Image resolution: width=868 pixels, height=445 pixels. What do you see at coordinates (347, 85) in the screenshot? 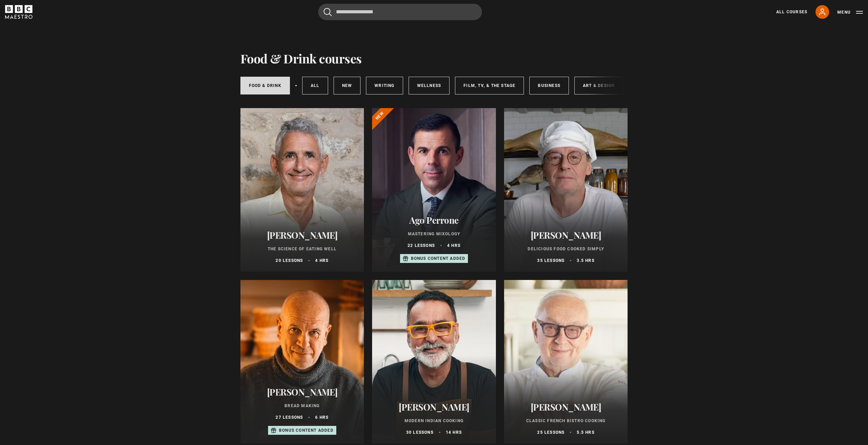
I see `a: New` at bounding box center [347, 85].